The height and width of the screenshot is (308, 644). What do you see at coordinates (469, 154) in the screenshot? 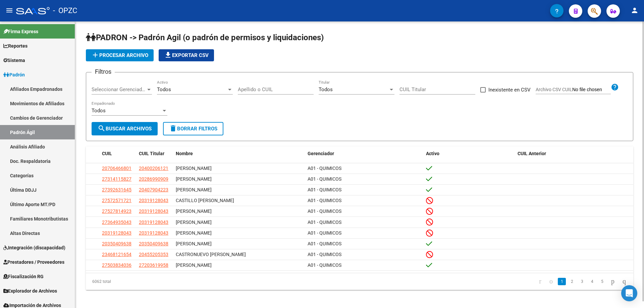
I see `datatable-header-cell: Activo` at bounding box center [469, 154].